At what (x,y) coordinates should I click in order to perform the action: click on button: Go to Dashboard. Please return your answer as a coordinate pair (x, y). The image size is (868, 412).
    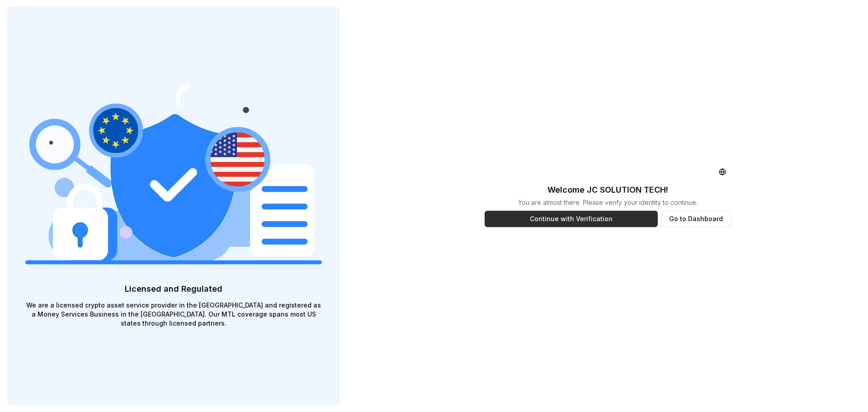
    Looking at the image, I should click on (696, 219).